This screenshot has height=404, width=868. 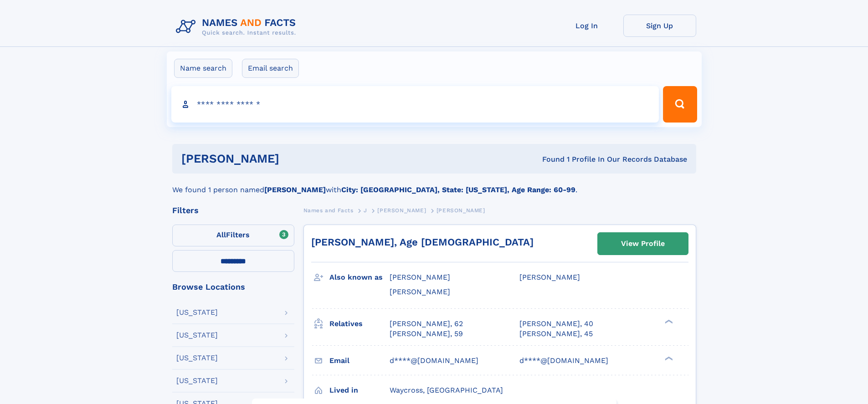 I want to click on input: search input, so click(x=415, y=104).